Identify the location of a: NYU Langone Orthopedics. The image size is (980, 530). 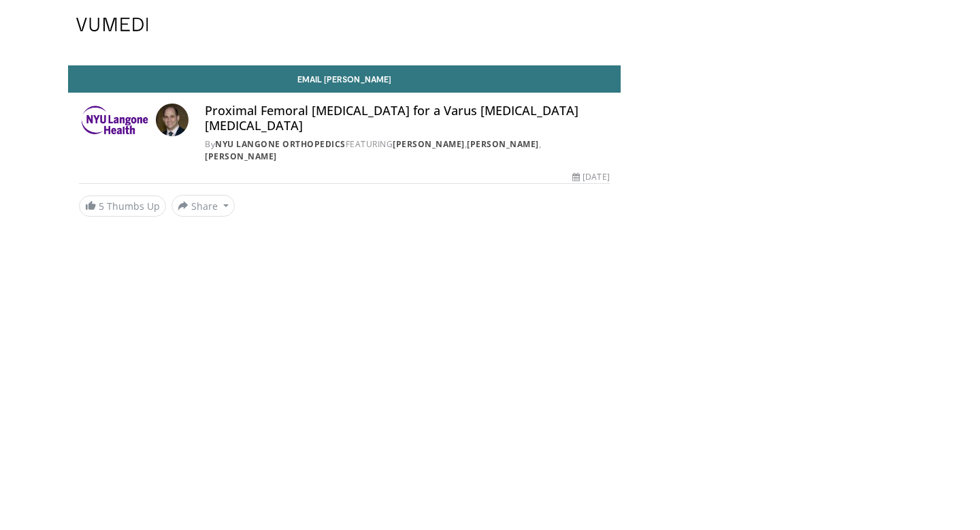
(280, 144).